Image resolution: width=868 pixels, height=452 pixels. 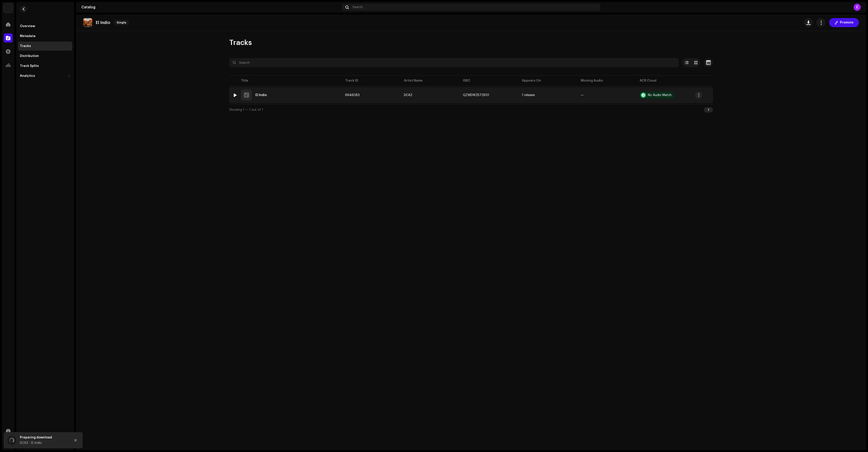 What do you see at coordinates (708, 110) in the screenshot?
I see `div: 1` at bounding box center [708, 110].